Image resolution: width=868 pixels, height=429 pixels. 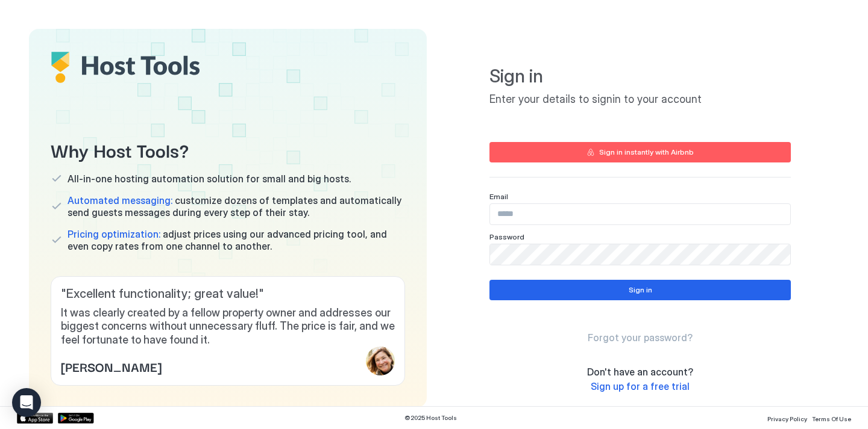 What do you see at coordinates (35, 419) in the screenshot?
I see `a: App Store` at bounding box center [35, 419].